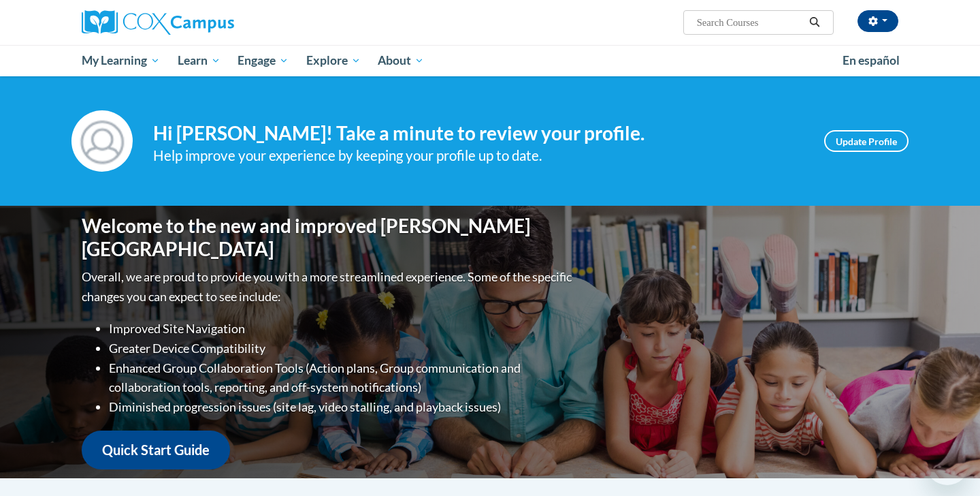 The image size is (980, 496). Describe the element at coordinates (263, 61) in the screenshot. I see `a: Engage` at that location.